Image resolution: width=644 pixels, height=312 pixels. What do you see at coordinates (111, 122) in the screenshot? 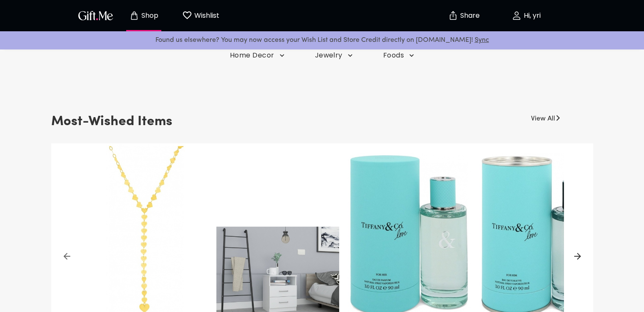
I see `h3: Most-Wished Items` at bounding box center [111, 122].